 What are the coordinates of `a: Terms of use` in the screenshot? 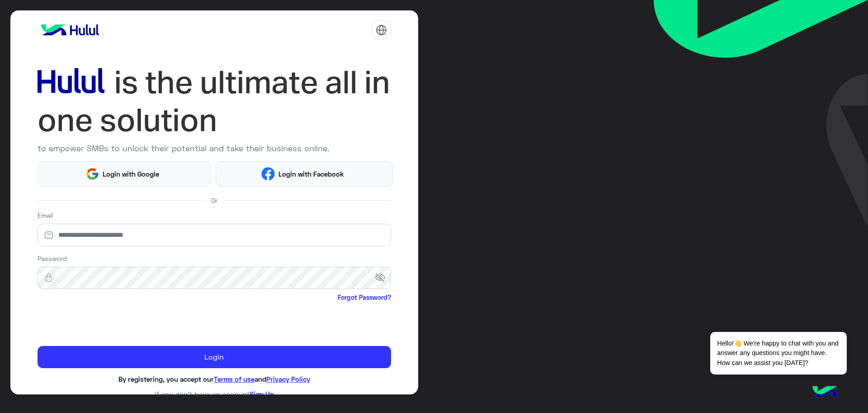 It's located at (234, 379).